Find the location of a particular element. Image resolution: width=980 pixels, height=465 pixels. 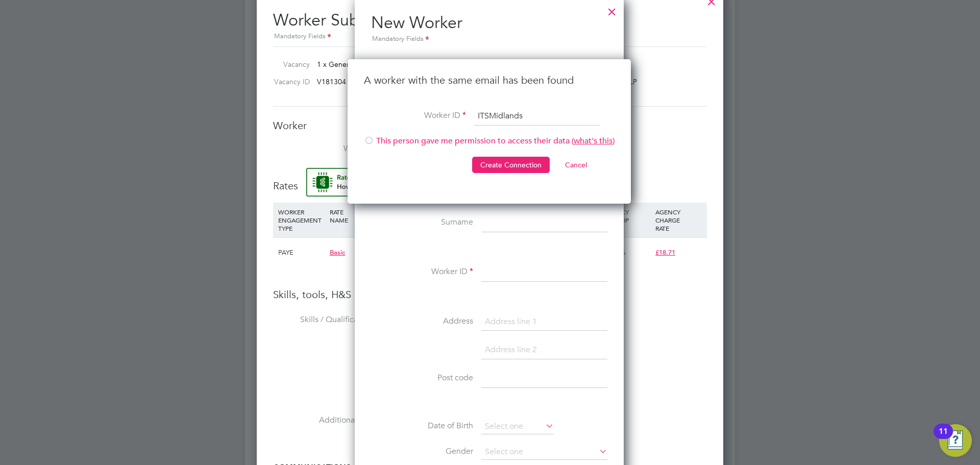

input: Address line 1 is located at coordinates (544, 322).